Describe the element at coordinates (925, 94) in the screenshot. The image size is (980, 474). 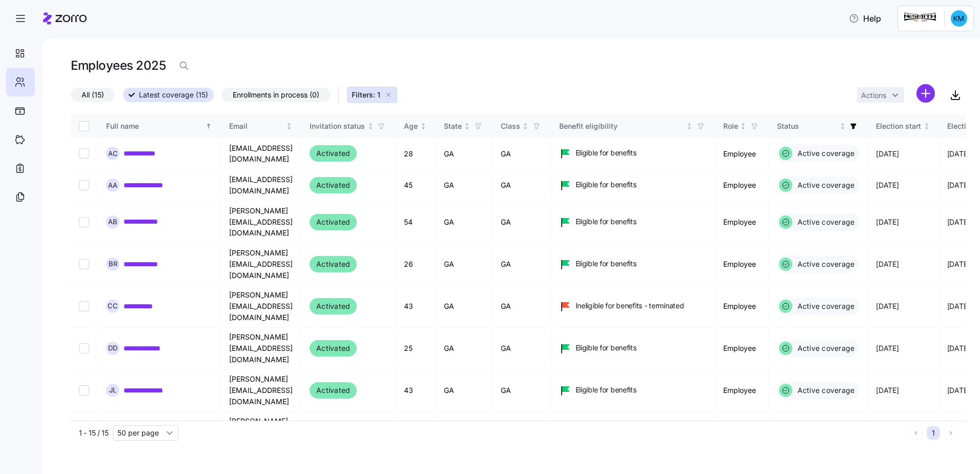
I see `svg: add icon` at that location.